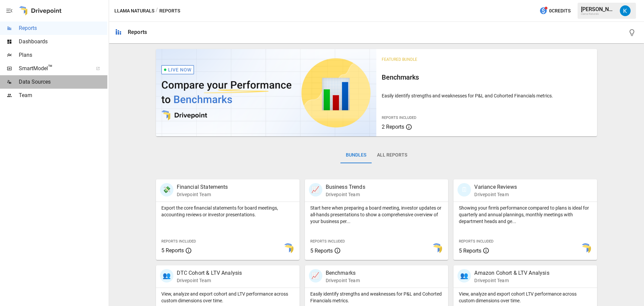  What do you see at coordinates (560, 11) in the screenshot?
I see `span: 0 Credits` at bounding box center [560, 11].